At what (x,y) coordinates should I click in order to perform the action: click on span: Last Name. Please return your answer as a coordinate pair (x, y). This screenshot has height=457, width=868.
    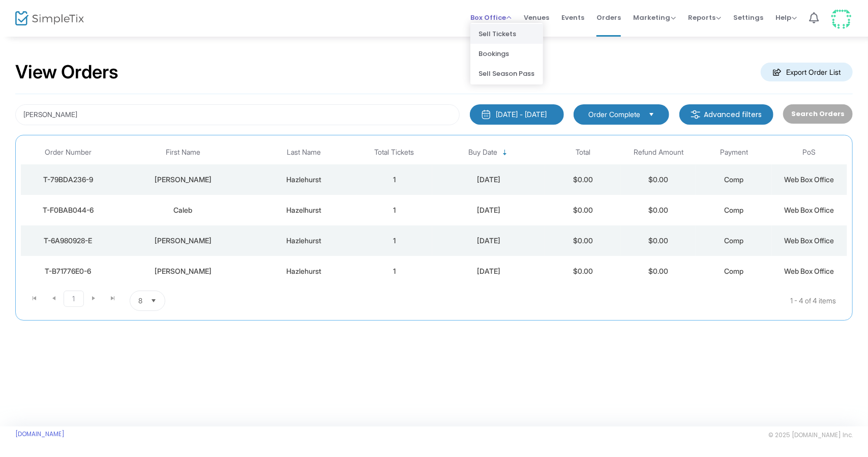
    Looking at the image, I should click on (303, 152).